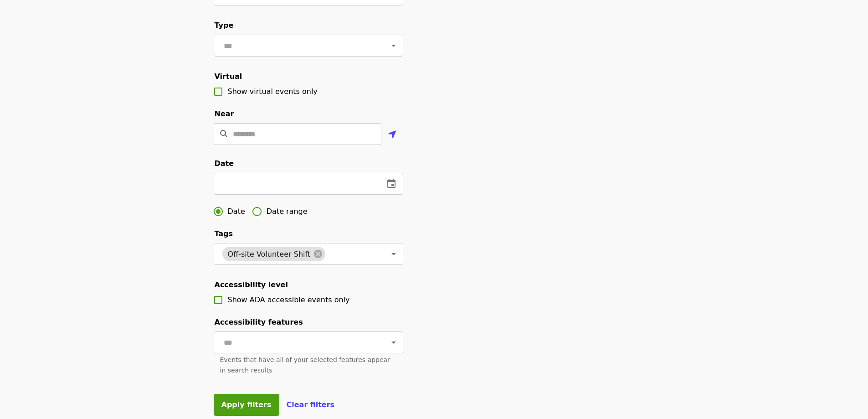 The image size is (868, 419). I want to click on span: Accessibility features, so click(259, 322).